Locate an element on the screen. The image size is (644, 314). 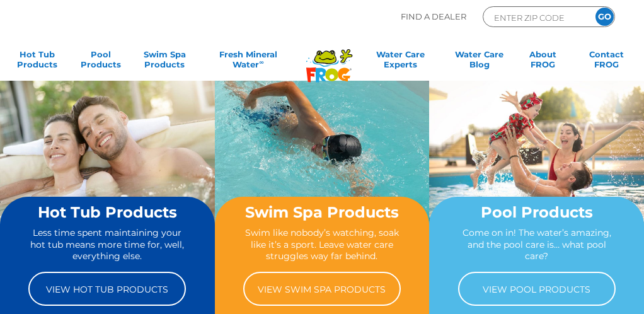
a: AboutFROG is located at coordinates (543, 62).